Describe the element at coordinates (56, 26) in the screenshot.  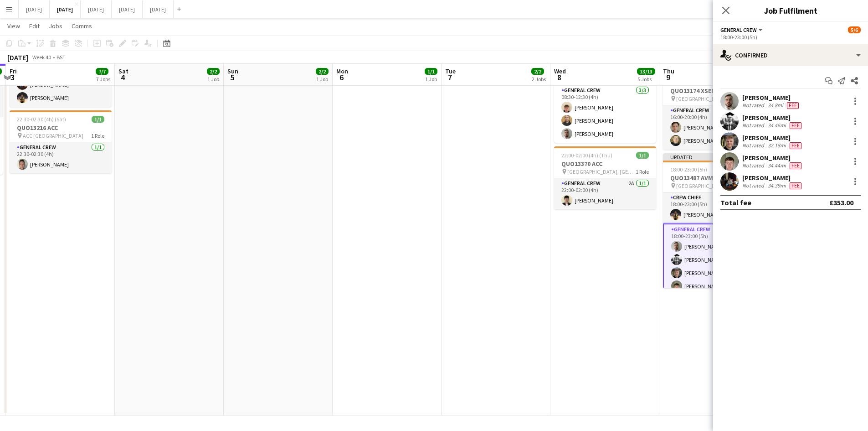
I see `a: Jobs` at that location.